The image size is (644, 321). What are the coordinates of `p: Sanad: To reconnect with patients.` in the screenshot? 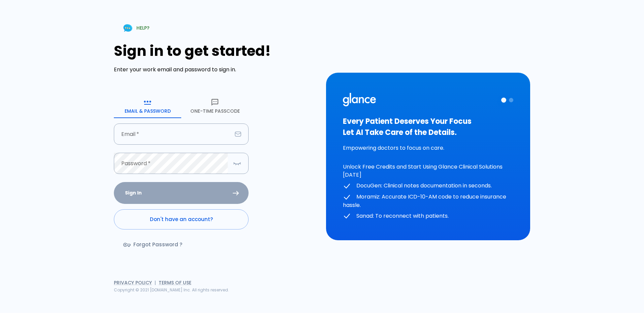 It's located at (428, 216).